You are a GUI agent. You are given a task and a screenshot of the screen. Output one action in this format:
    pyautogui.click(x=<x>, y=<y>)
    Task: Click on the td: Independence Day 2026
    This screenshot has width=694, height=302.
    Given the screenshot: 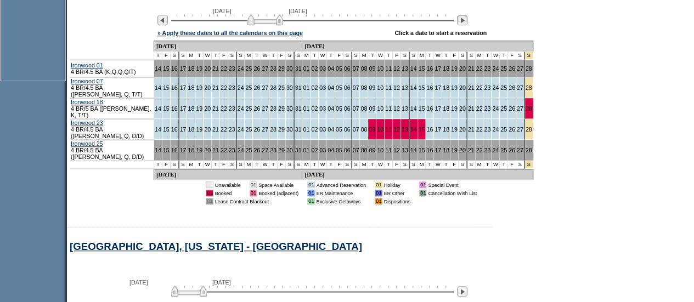 What is the action you would take?
    pyautogui.click(x=529, y=55)
    